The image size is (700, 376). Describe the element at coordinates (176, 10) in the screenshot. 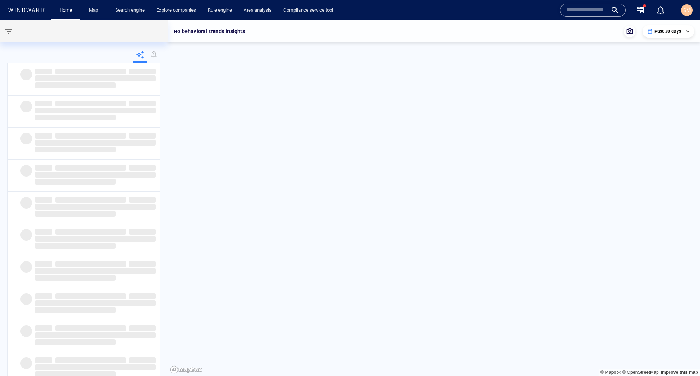

I see `a: Explore companies` at that location.